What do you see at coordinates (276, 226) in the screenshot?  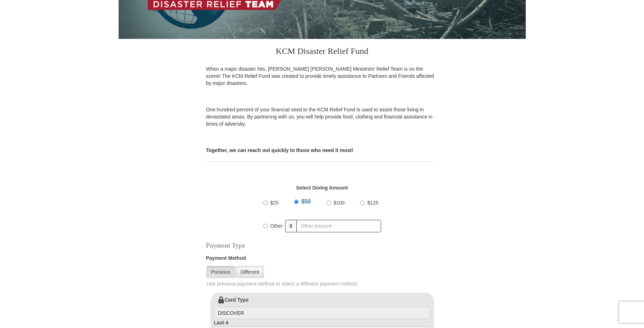 I see `span: Other` at bounding box center [276, 226].